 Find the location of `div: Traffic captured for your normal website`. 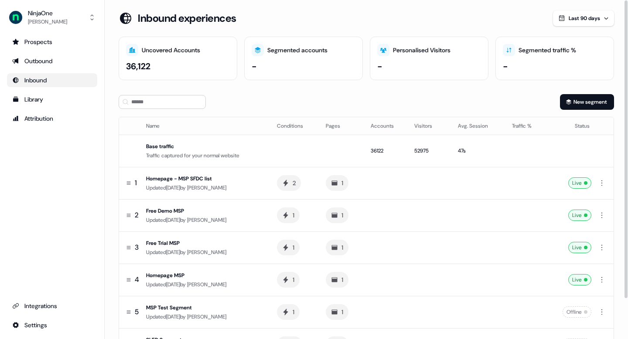

div: Traffic captured for your normal website is located at coordinates (204, 156).